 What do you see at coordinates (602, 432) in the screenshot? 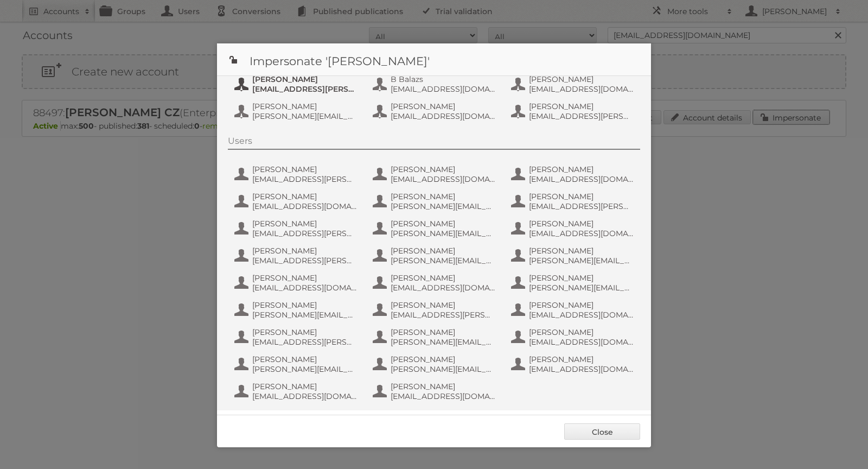
I see `a: Close` at bounding box center [602, 432].